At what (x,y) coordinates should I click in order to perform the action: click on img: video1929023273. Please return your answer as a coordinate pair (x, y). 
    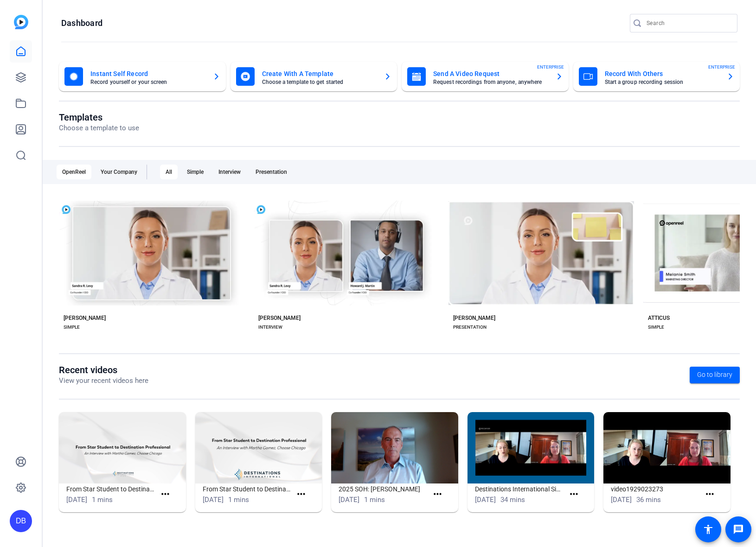
    Looking at the image, I should click on (667, 448).